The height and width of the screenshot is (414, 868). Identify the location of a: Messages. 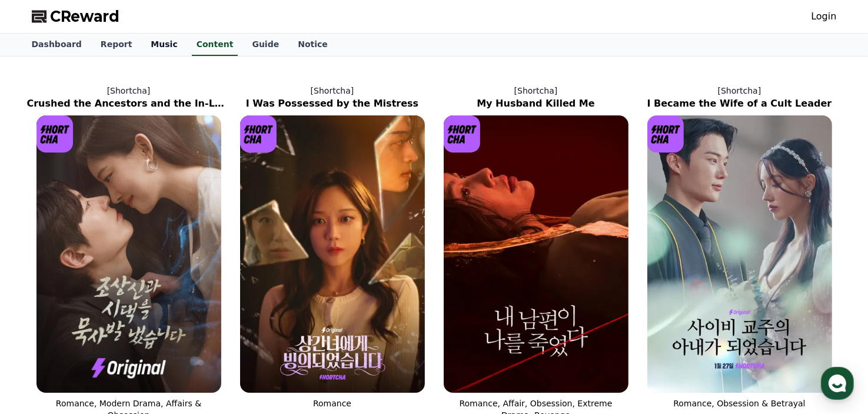
(115, 331).